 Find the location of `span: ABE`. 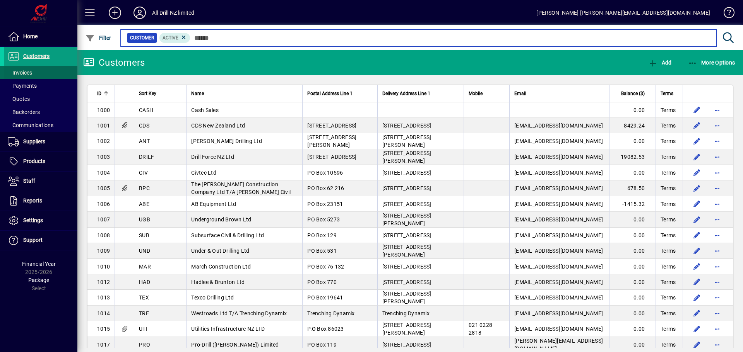

span: ABE is located at coordinates (144, 204).